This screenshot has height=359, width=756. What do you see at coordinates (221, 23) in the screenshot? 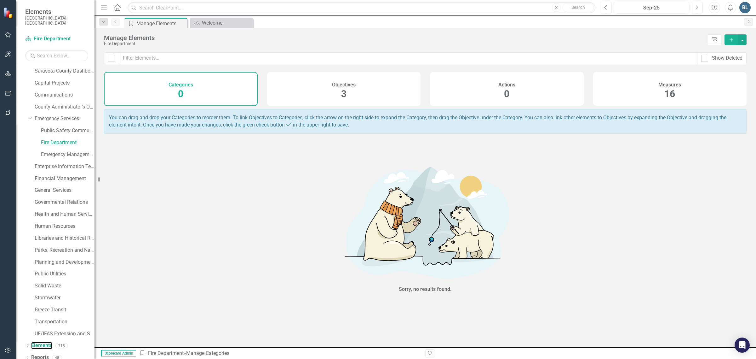
I see `a: Welcome` at bounding box center [221, 23].